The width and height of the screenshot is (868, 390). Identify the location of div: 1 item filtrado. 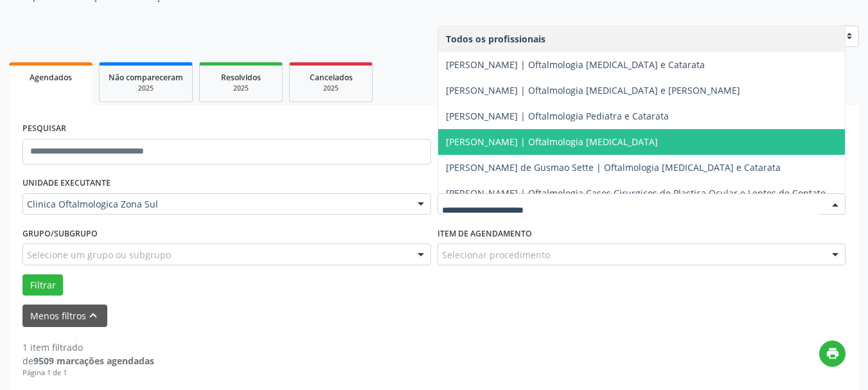
(88, 346).